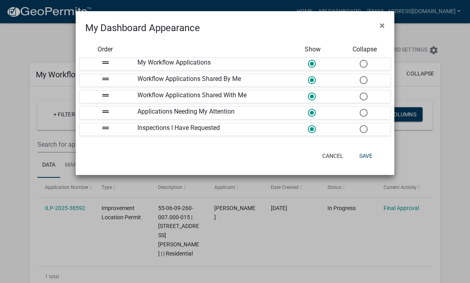  What do you see at coordinates (143, 28) in the screenshot?
I see `h4: My Dashboard Appearance` at bounding box center [143, 28].